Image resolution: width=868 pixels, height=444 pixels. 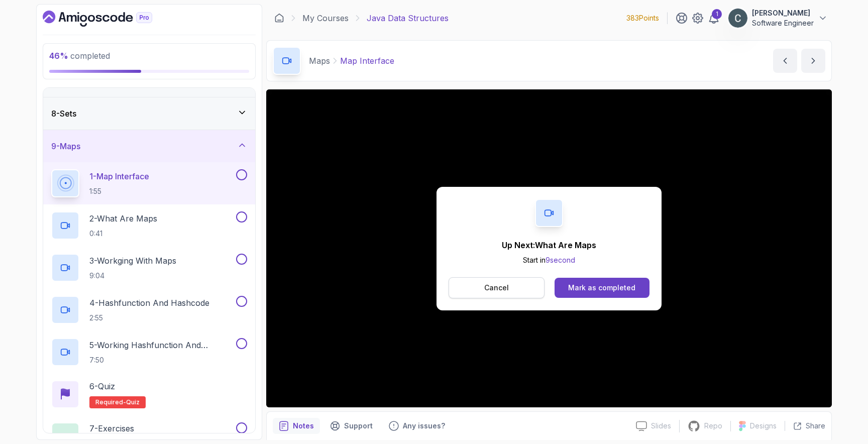 What do you see at coordinates (602, 287) in the screenshot?
I see `div: Mark as completed` at bounding box center [602, 287].